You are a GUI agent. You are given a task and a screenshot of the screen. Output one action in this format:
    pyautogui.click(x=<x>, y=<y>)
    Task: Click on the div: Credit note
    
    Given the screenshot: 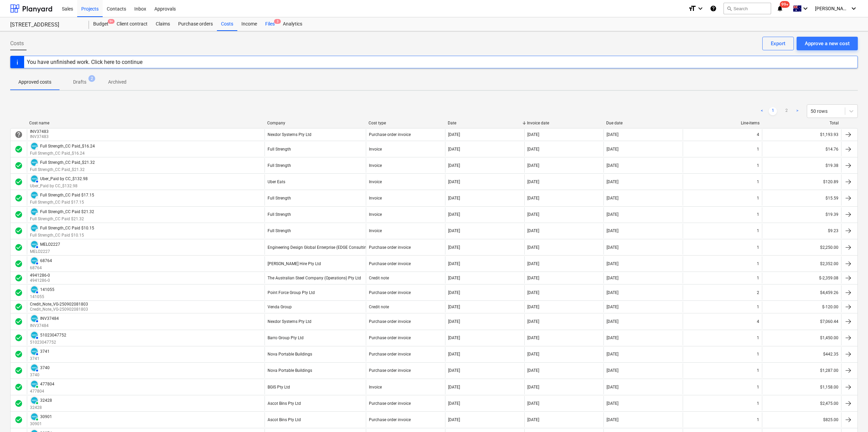 What is the action you would take?
    pyautogui.click(x=379, y=278)
    